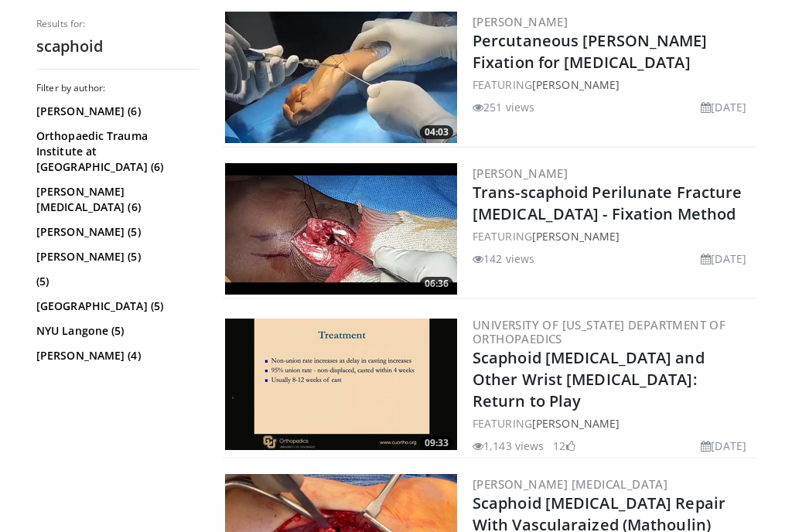 The height and width of the screenshot is (532, 792). What do you see at coordinates (341, 229) in the screenshot?
I see `a: 06:36` at bounding box center [341, 229].